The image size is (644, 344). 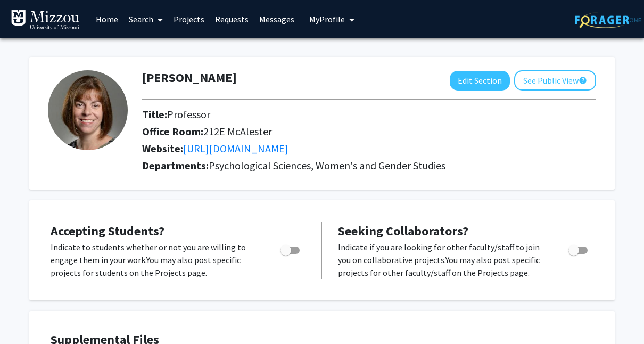 What do you see at coordinates (327, 19) in the screenshot?
I see `span: My Profile` at bounding box center [327, 19].